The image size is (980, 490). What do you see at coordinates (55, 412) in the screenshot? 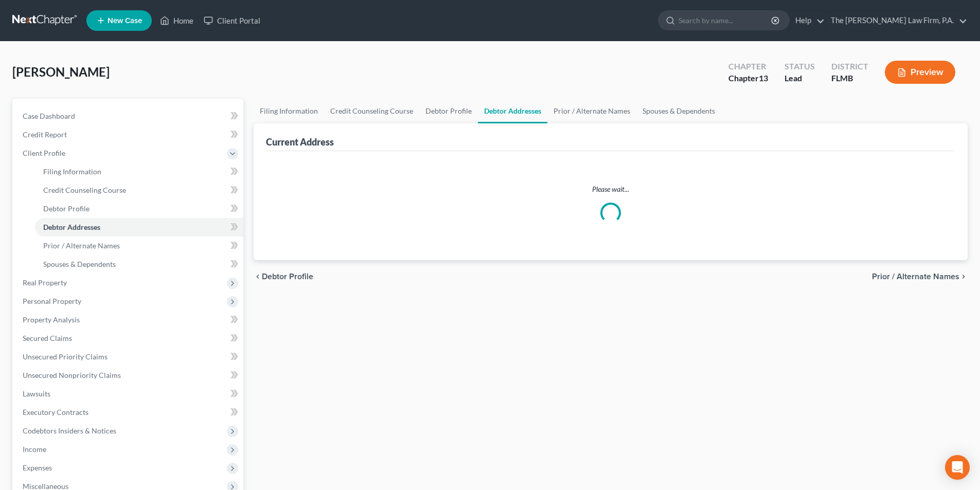
I see `span: Executory Contracts` at bounding box center [55, 412].